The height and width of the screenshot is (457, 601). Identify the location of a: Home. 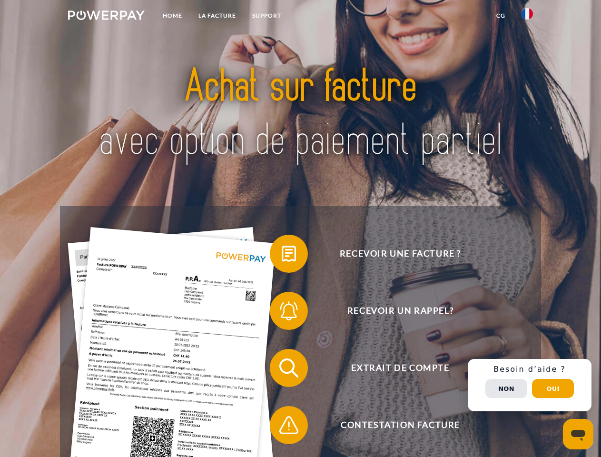
(172, 16).